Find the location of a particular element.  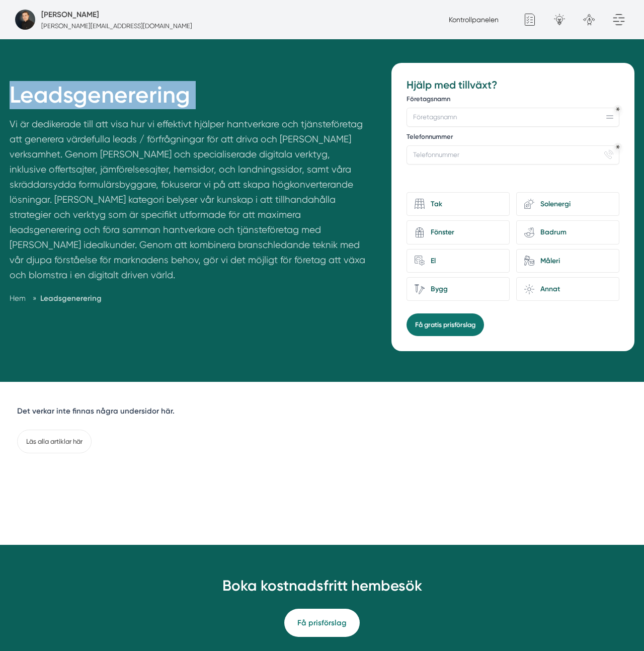

button: Få gratis prisförslag is located at coordinates (445, 324).